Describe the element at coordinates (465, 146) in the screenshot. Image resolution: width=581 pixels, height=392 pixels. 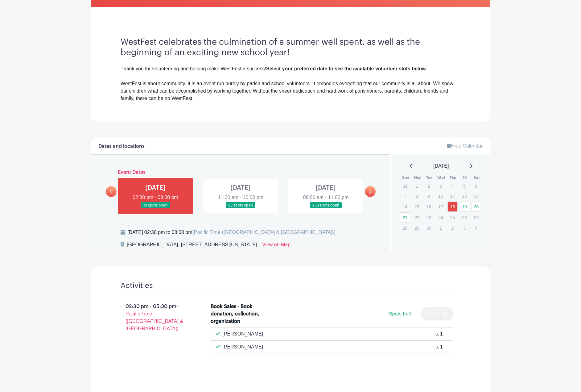
I see `a: Hide Calendar` at that location.